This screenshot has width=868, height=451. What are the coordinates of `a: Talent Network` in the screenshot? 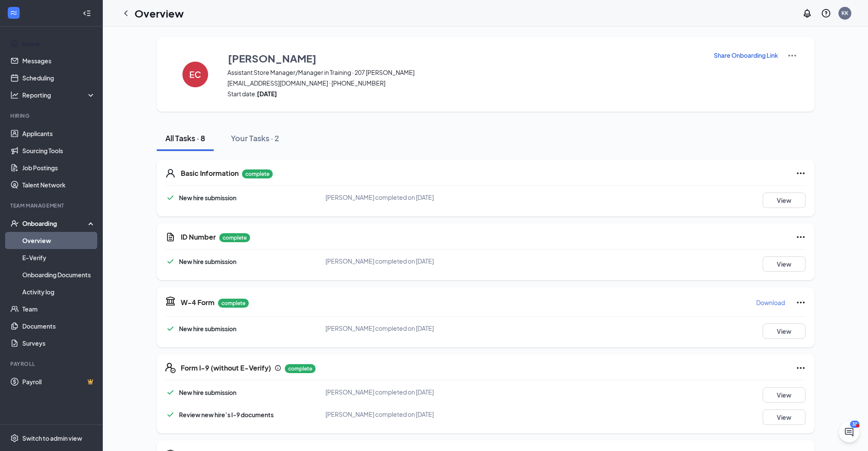 It's located at (58, 185).